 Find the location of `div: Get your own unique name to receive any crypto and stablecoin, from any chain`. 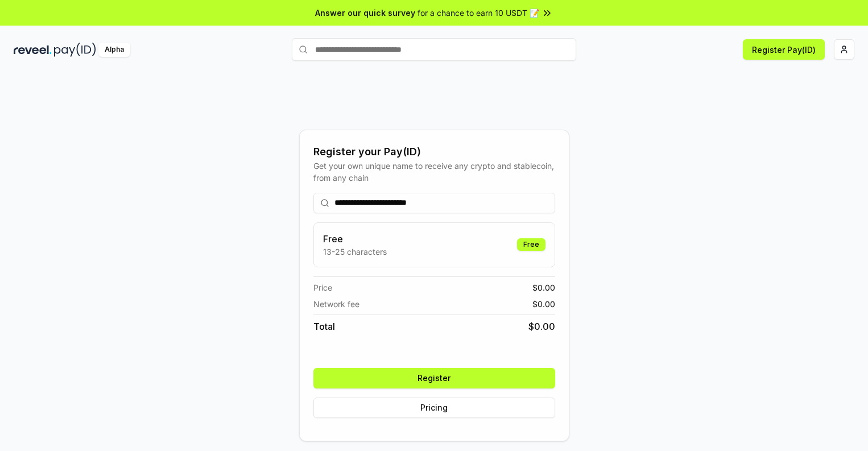

div: Get your own unique name to receive any crypto and stablecoin, from any chain is located at coordinates (434, 172).